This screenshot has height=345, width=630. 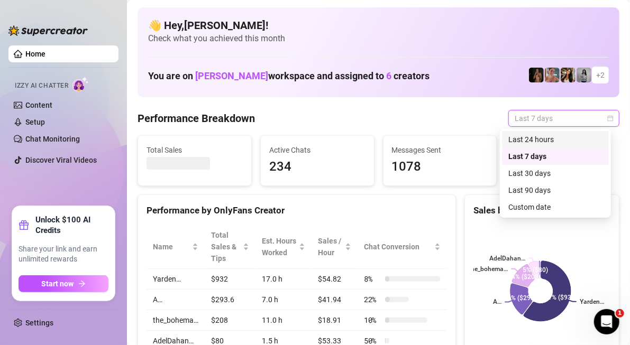 What do you see at coordinates (620, 314) in the screenshot?
I see `span: 1` at bounding box center [620, 314].